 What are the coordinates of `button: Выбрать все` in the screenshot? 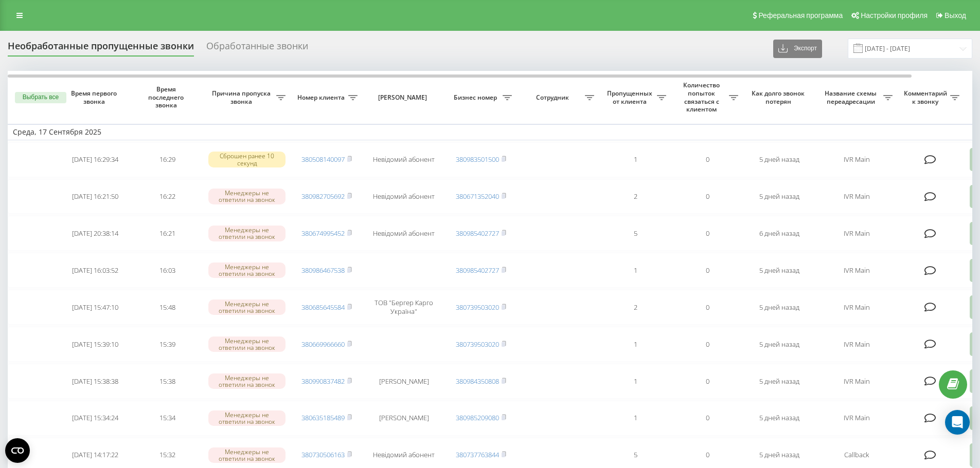 It's located at (41, 98).